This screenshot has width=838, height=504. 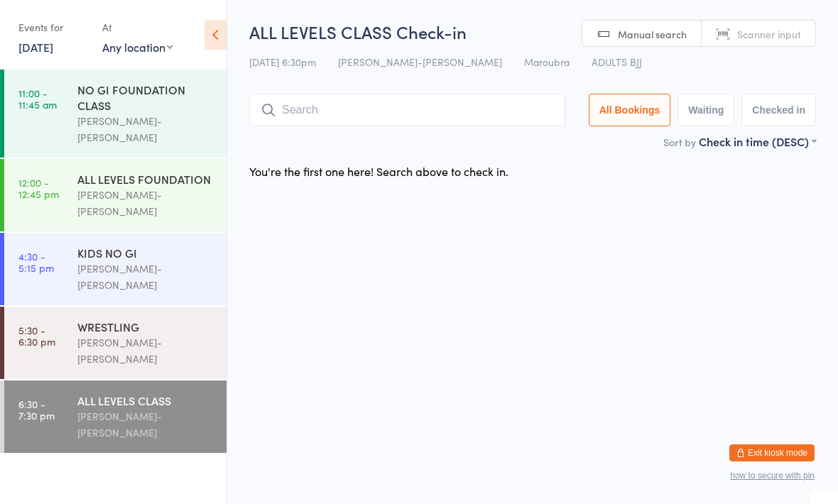 I want to click on time: 5:30 - 6:30 pm, so click(x=37, y=336).